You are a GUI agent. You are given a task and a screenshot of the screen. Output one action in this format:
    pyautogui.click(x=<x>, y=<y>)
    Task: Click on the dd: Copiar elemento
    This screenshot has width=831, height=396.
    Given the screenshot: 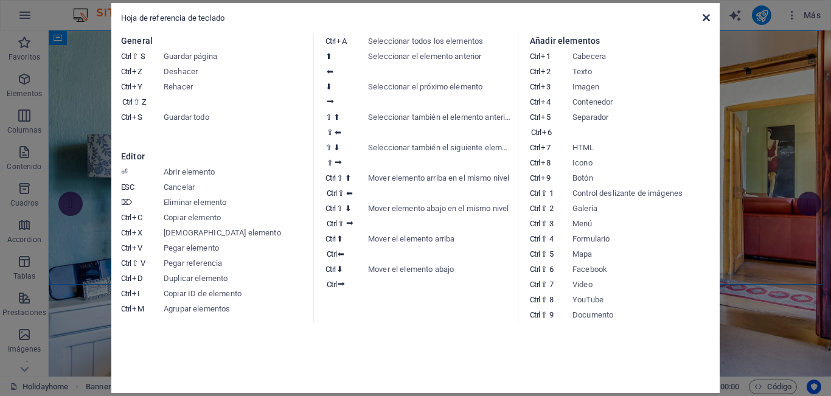 What is the action you would take?
    pyautogui.click(x=235, y=217)
    